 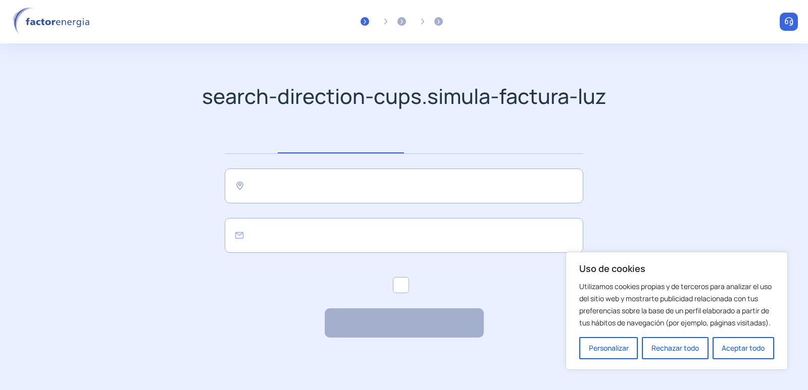 What do you see at coordinates (53, 22) in the screenshot?
I see `img: logo factor` at bounding box center [53, 22].